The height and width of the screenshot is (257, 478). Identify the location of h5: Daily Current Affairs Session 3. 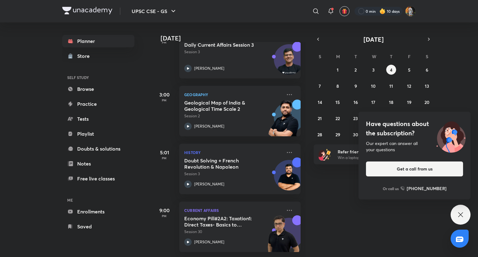
(223, 45).